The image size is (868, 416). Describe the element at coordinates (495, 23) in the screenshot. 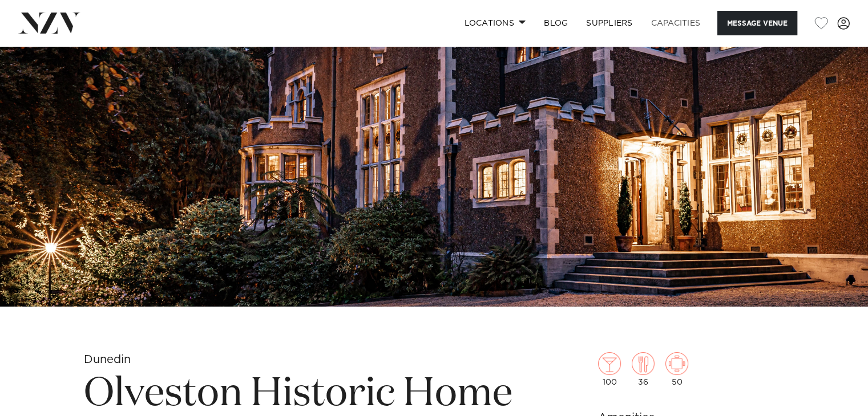

I see `a: Locations` at that location.